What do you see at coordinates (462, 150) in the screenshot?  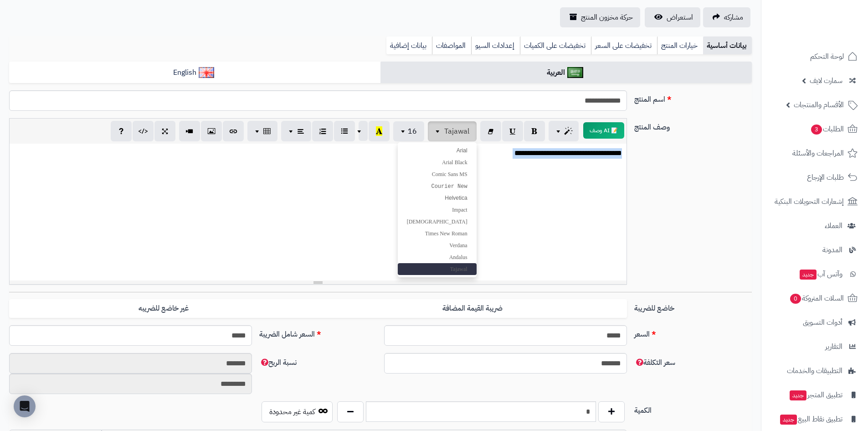 I see `span: Arial` at bounding box center [462, 150].